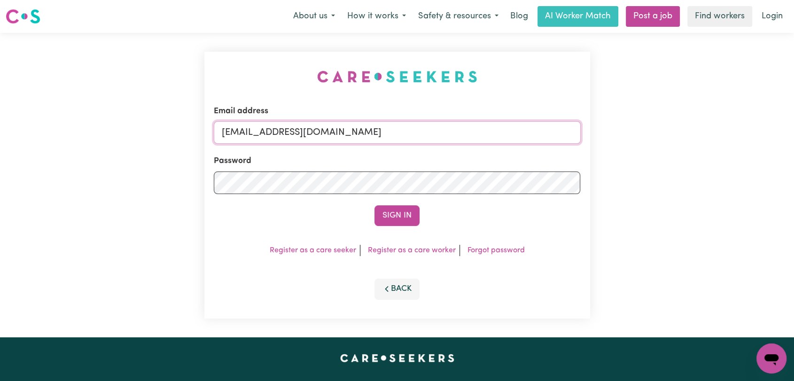 The width and height of the screenshot is (794, 381). I want to click on a: Post a job, so click(653, 16).